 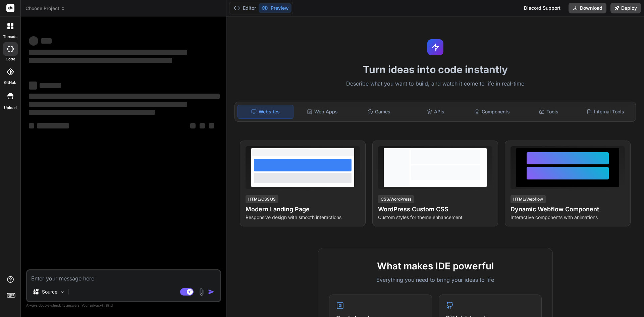 I want to click on button: Preview, so click(x=275, y=8).